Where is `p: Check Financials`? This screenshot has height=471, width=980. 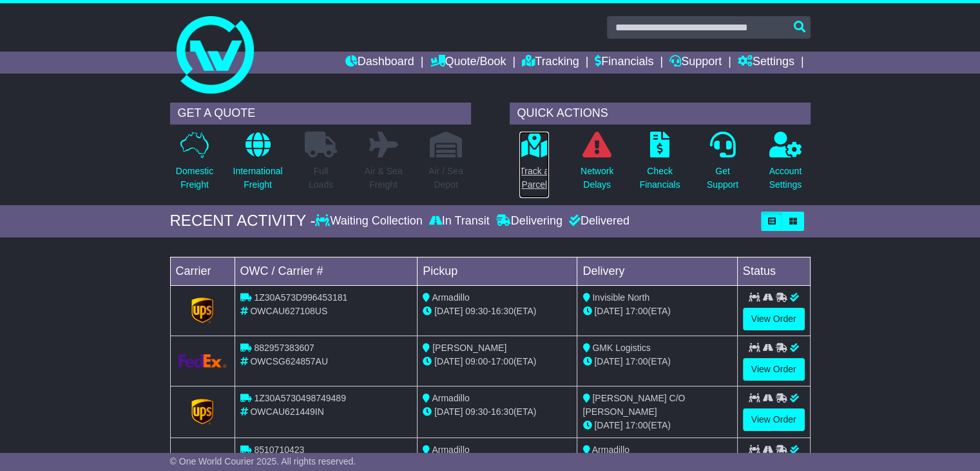
p: Check Financials is located at coordinates (660, 178).